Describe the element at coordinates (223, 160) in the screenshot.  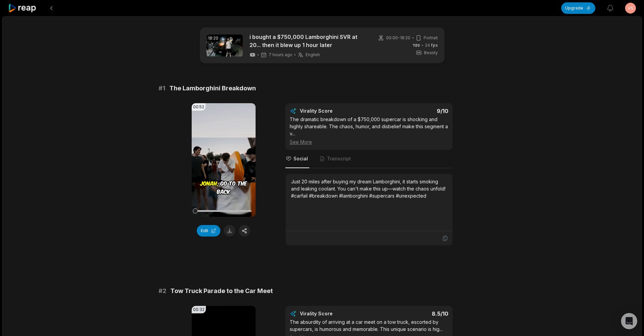
I see `video: Your browser does not support mp4 format.` at that location.